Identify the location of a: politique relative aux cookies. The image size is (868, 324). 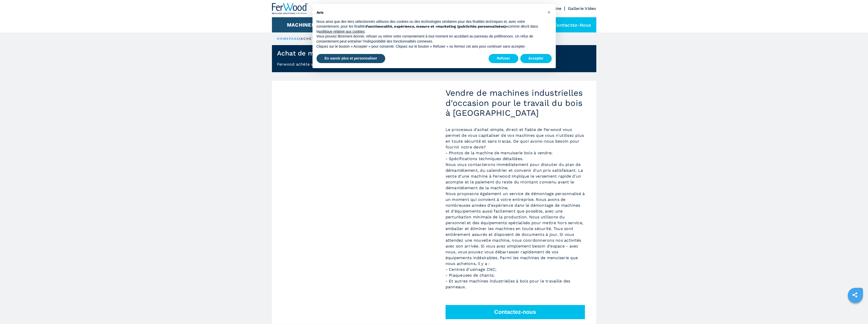
(342, 32).